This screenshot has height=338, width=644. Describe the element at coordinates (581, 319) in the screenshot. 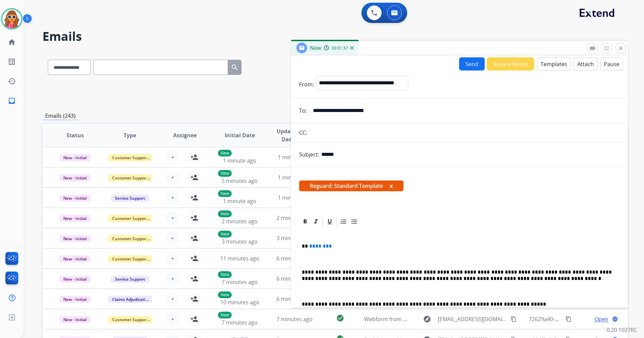

I see `span: 72629a40-dc0b-4324-85b5-4bc0300b6ee3` at that location.